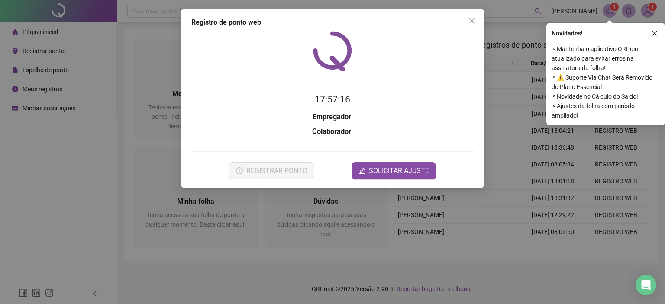 The image size is (665, 304). Describe the element at coordinates (646, 285) in the screenshot. I see `div: Open Intercom Messenger` at that location.